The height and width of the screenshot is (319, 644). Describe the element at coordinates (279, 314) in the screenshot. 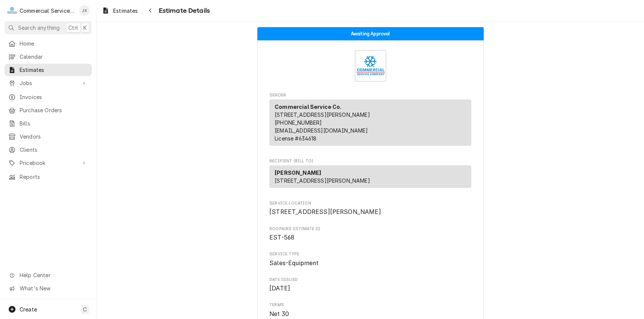

I see `span: Net 30` at that location.